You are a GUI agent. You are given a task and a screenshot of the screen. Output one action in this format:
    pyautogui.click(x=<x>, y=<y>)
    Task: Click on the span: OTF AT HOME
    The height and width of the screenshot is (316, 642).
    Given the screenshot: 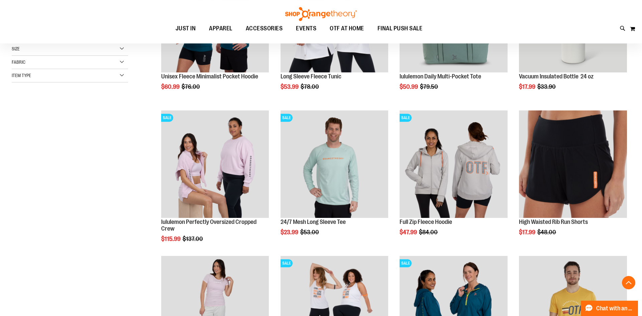 What is the action you would take?
    pyautogui.click(x=347, y=28)
    